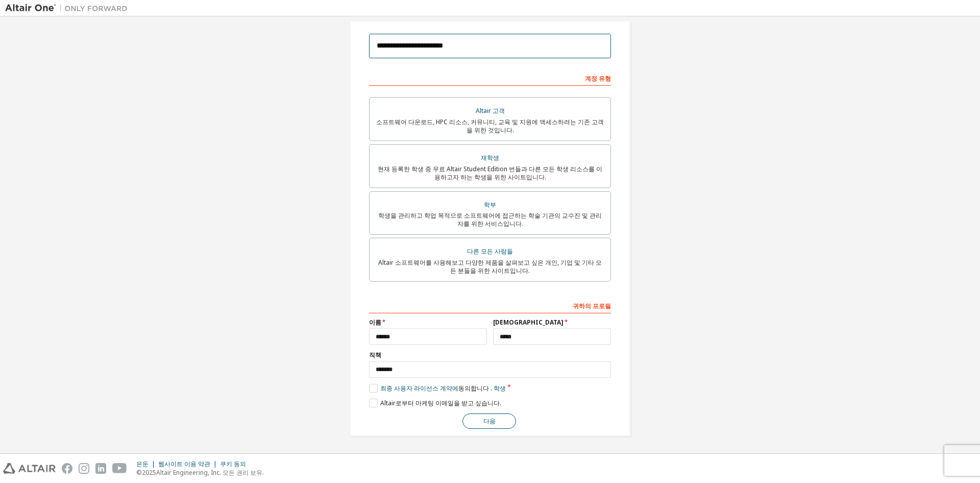 The width and height of the screenshot is (980, 483). Describe the element at coordinates (100, 468) in the screenshot. I see `img: linkedin.svg` at that location.